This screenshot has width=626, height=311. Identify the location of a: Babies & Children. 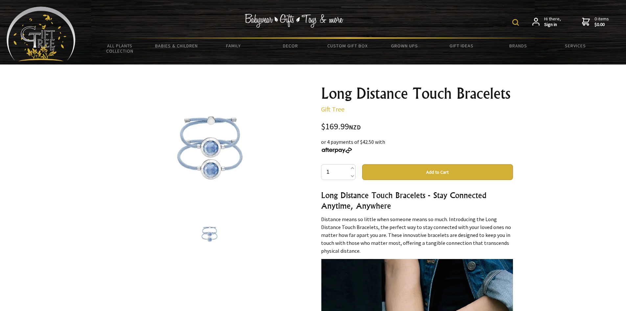
(177, 46).